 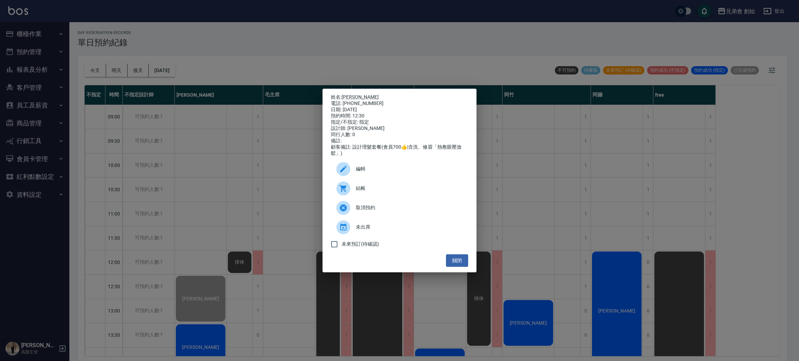 What do you see at coordinates (409, 227) in the screenshot?
I see `span: 未出席` at bounding box center [409, 227].